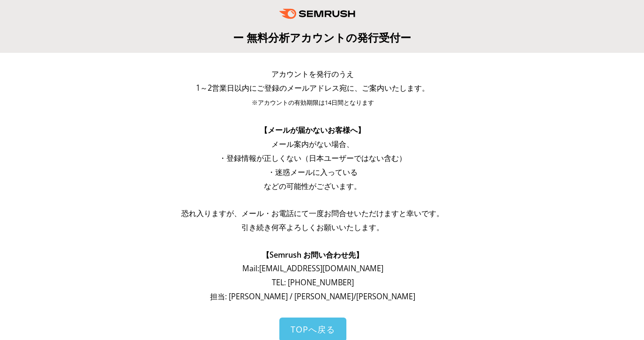 The width and height of the screenshot is (644, 340). What do you see at coordinates (313, 227) in the screenshot?
I see `span: 引き続き何卒よろしくお願いいたします。` at bounding box center [313, 227].